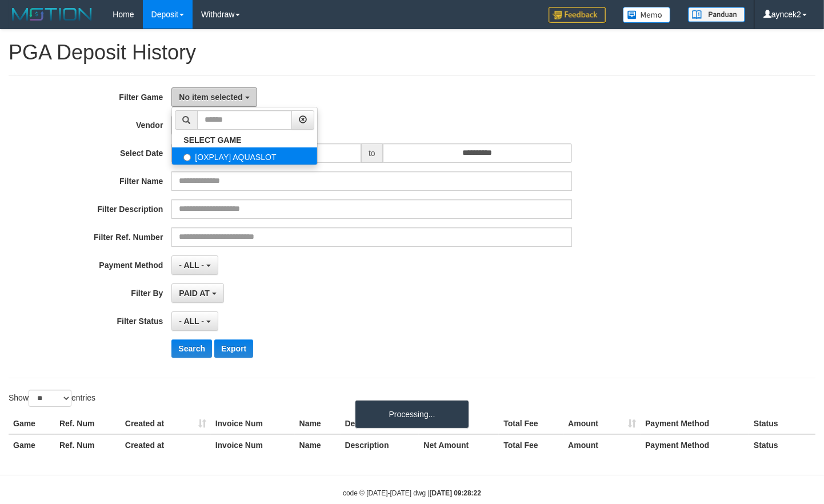 This screenshot has width=824, height=504. I want to click on div: Processing..., so click(412, 414).